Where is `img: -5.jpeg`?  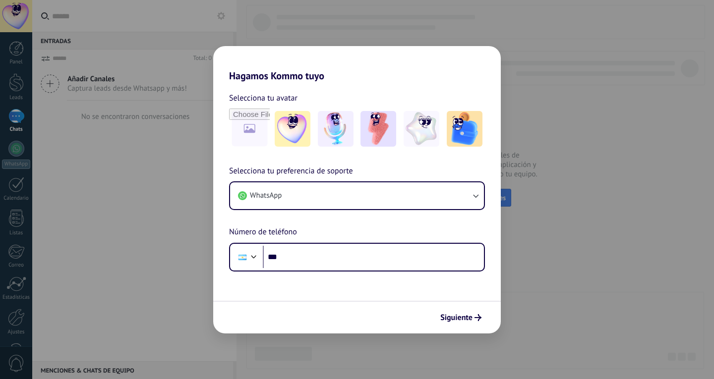 img: -5.jpeg is located at coordinates (464, 129).